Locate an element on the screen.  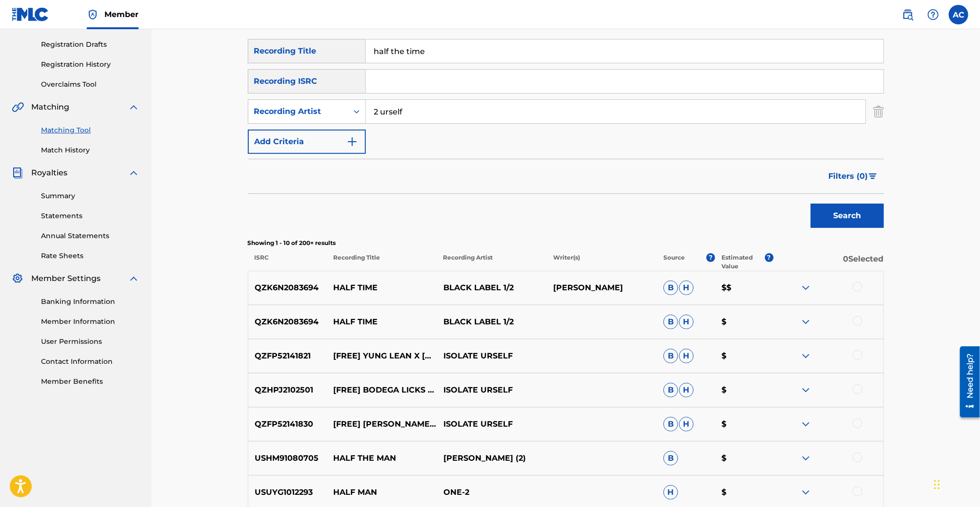
p: Recording Title is located at coordinates (382, 262).